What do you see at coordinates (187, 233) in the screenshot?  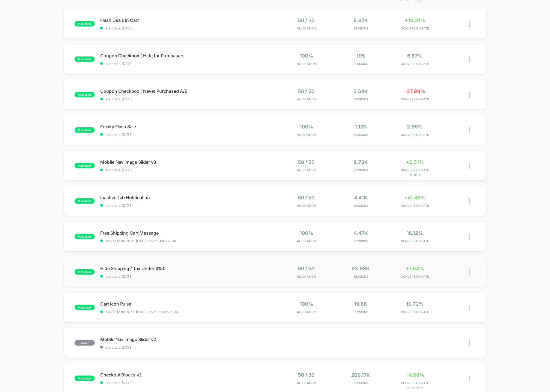 I see `span: Free Shipping Cart Message` at bounding box center [187, 233].